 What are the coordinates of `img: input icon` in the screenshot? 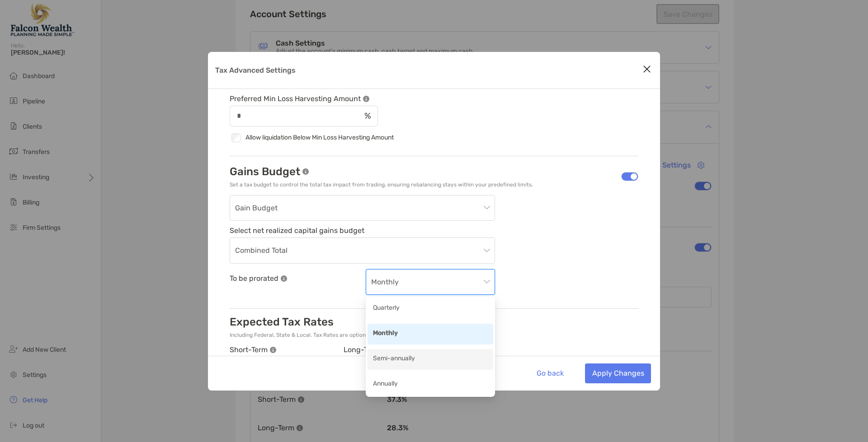 It's located at (367, 116).